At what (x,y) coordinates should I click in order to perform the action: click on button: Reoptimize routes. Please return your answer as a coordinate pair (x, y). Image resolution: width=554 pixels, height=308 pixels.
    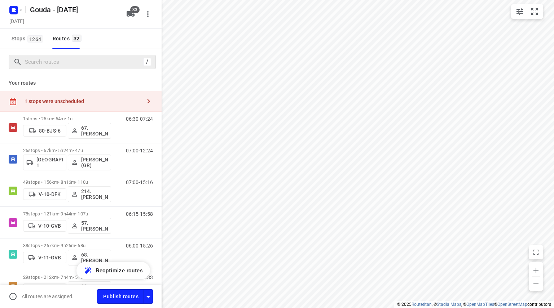
    Looking at the image, I should click on (113, 271).